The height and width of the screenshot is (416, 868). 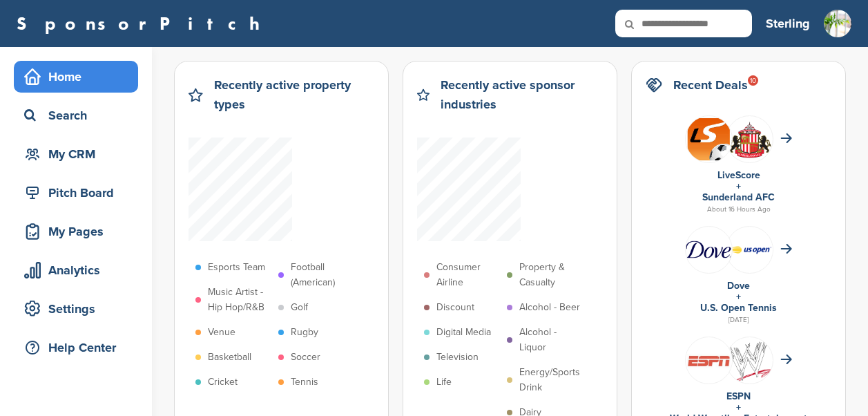 I want to click on h2: Recently active sponsor industries, so click(x=521, y=95).